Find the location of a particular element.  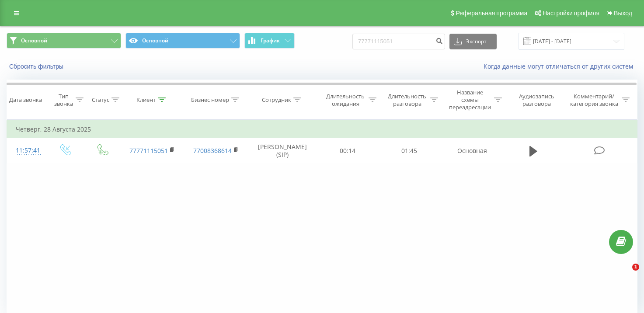

div: Тип звонка is located at coordinates (63, 100).